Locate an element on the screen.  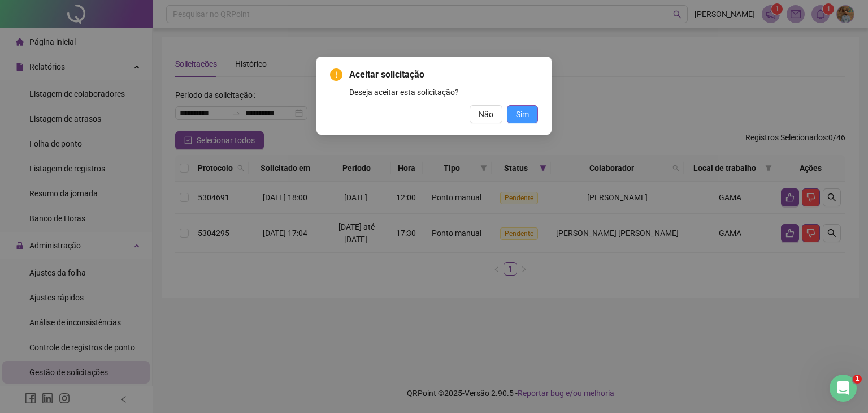
div: Deseja aceitar esta solicitação? is located at coordinates (444, 92).